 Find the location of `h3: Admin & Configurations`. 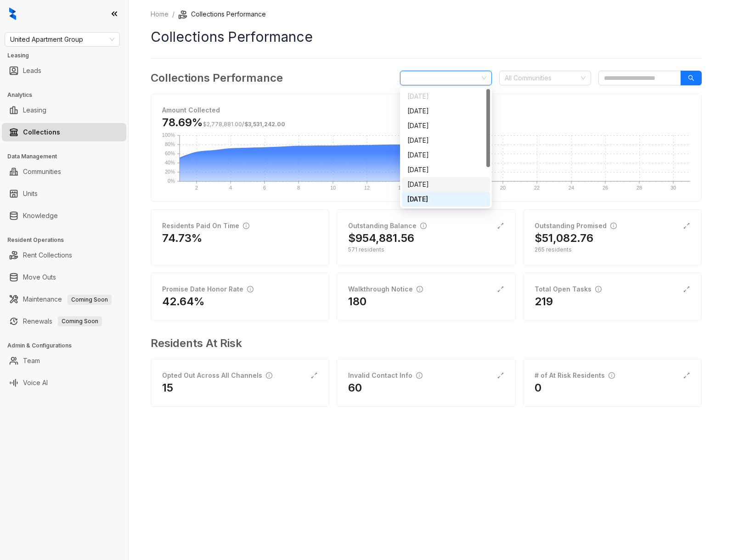

h3: Admin & Configurations is located at coordinates (67, 345).